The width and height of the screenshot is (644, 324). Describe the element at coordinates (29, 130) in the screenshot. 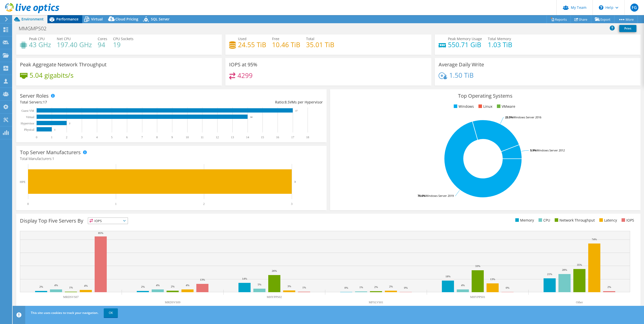

I see `text: Physical` at that location.